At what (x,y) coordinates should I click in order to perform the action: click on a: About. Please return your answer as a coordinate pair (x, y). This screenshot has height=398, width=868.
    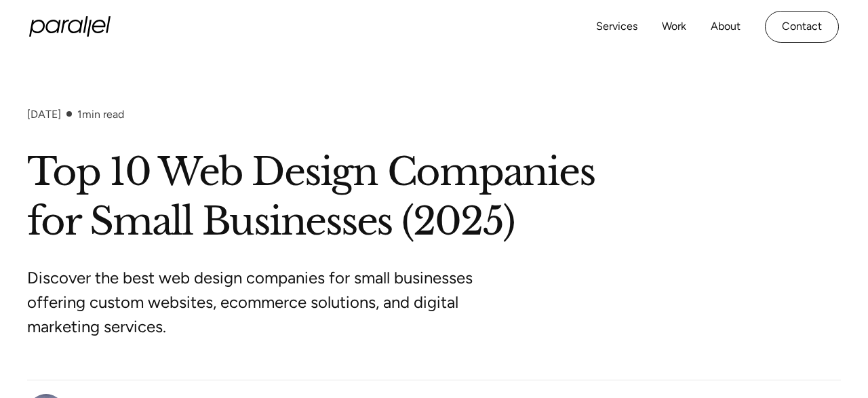
    Looking at the image, I should click on (726, 26).